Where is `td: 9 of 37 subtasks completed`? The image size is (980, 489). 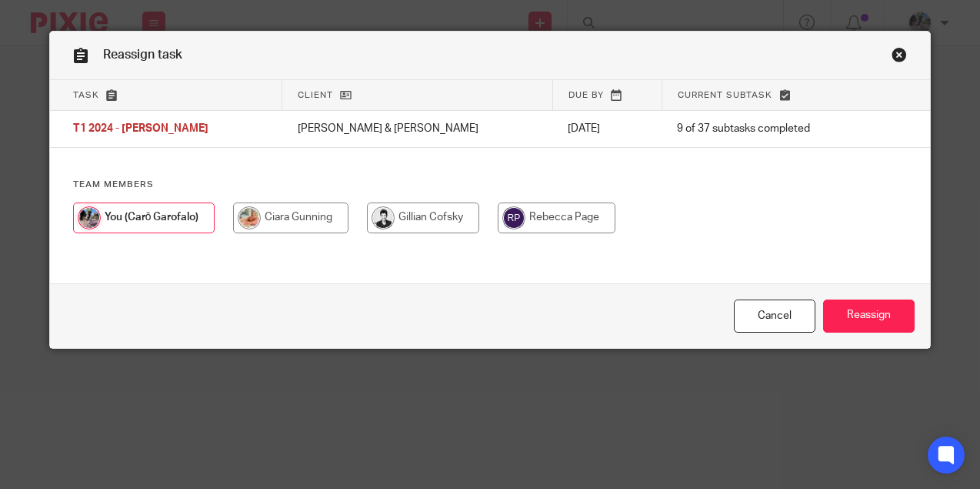 td: 9 of 37 subtasks completed is located at coordinates (766, 130).